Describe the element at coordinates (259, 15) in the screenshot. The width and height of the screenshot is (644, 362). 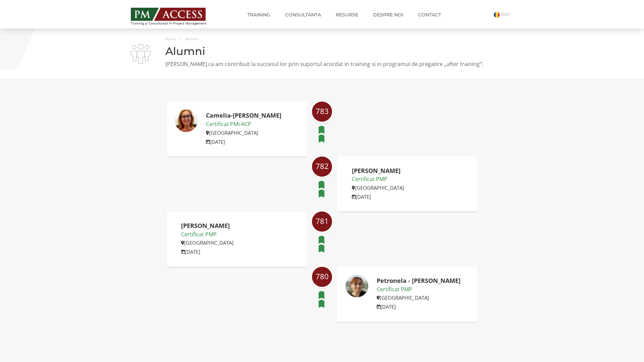
I see `a: Training` at that location.